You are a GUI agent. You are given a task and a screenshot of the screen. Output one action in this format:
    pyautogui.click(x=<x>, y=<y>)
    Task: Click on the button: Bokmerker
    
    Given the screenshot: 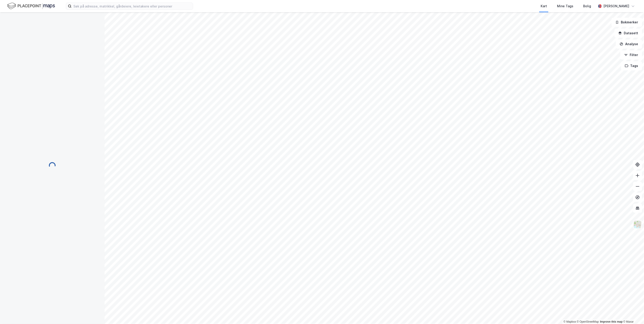 What is the action you would take?
    pyautogui.click(x=627, y=22)
    